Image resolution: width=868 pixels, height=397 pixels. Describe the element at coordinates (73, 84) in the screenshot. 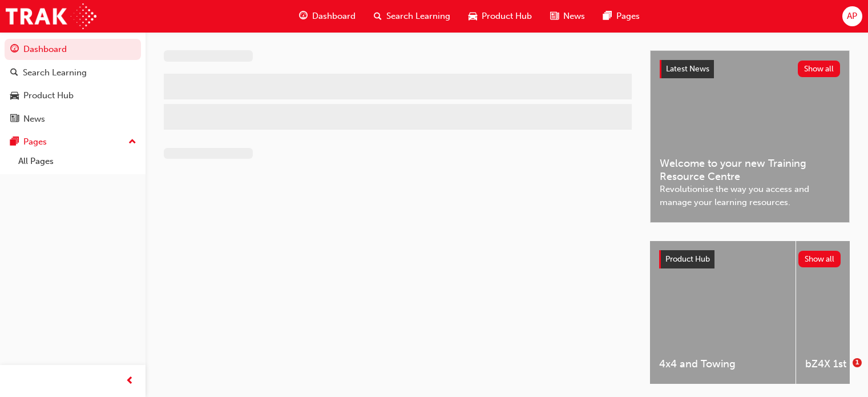

I see `button: DashboardSearch LearningProduct HubNews` at that location.